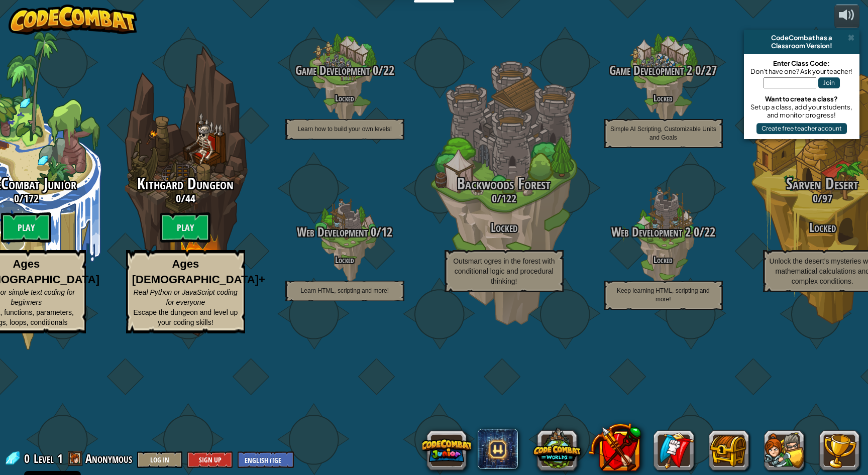  What do you see at coordinates (801, 64) in the screenshot?
I see `div: Enter Class Code:` at bounding box center [801, 64].